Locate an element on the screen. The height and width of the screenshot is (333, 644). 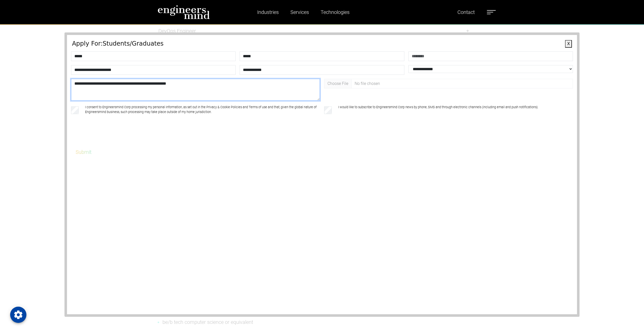
a: Industries is located at coordinates (268, 12).